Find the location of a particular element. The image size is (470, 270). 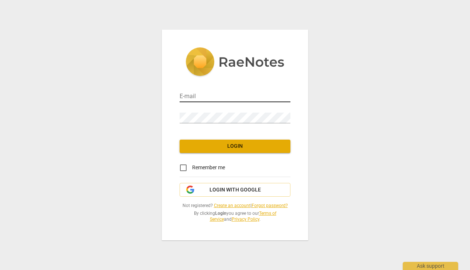

a: Create an account is located at coordinates (232, 205).